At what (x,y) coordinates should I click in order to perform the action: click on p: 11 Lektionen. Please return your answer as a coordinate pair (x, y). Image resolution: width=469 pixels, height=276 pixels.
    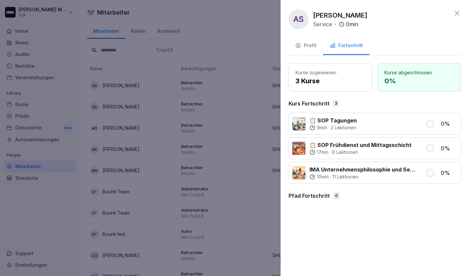
    Looking at the image, I should click on (346, 177).